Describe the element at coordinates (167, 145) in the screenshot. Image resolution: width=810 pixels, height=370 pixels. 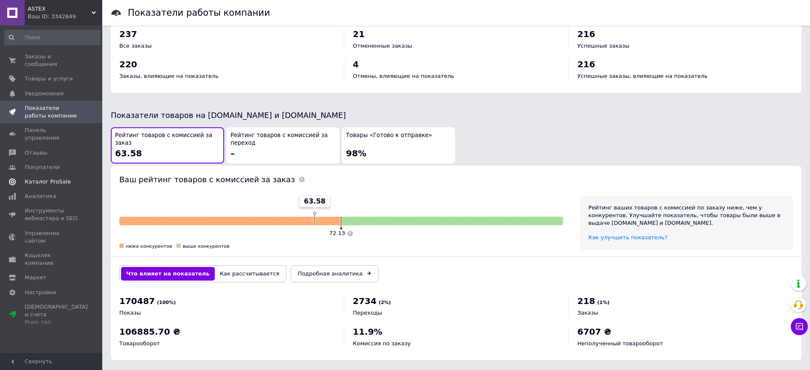
I see `button: Рейтинг товаров с комиссией за заказ63.58` at that location.